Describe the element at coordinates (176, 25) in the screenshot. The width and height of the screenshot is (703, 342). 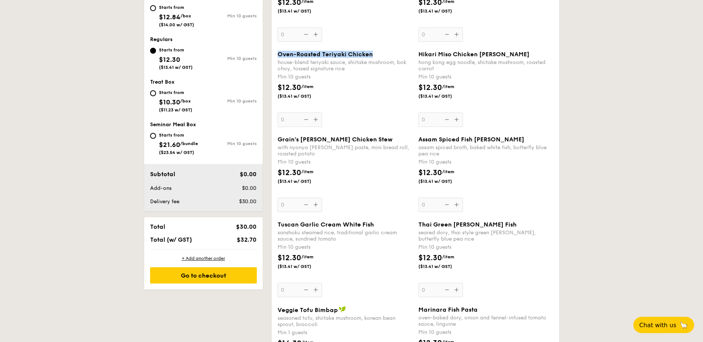
I see `span: ($14.00 w/ GST)` at that location.